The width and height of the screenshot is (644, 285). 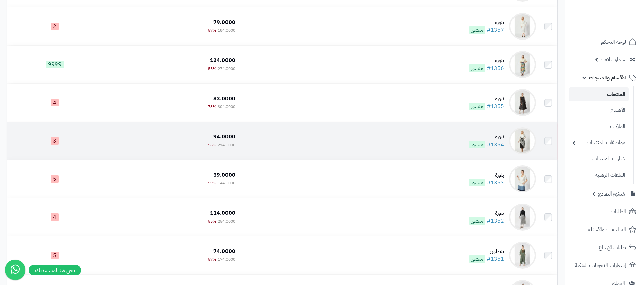 I want to click on span: 74.0000, so click(x=224, y=251).